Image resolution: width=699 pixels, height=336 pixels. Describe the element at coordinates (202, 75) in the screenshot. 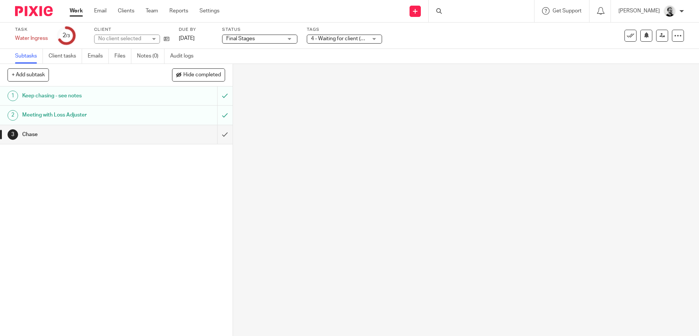

I see `span: Hide completed` at that location.